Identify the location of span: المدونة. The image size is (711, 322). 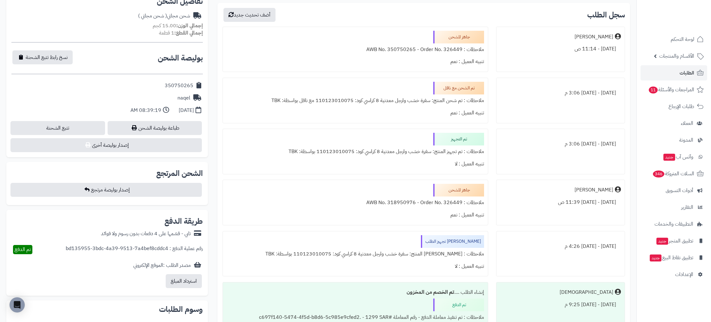
(686, 140).